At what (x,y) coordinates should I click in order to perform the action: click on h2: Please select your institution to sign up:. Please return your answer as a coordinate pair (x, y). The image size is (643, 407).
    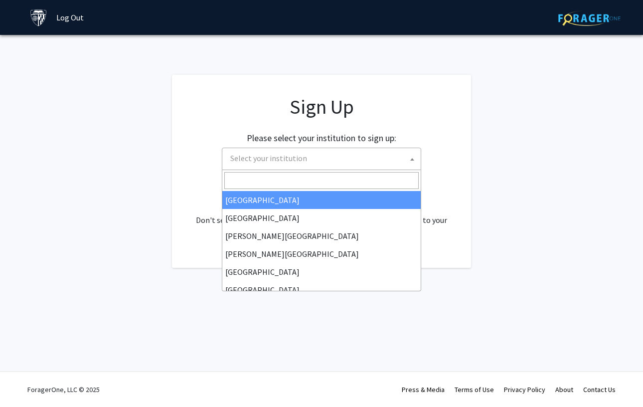
    Looking at the image, I should click on (322, 138).